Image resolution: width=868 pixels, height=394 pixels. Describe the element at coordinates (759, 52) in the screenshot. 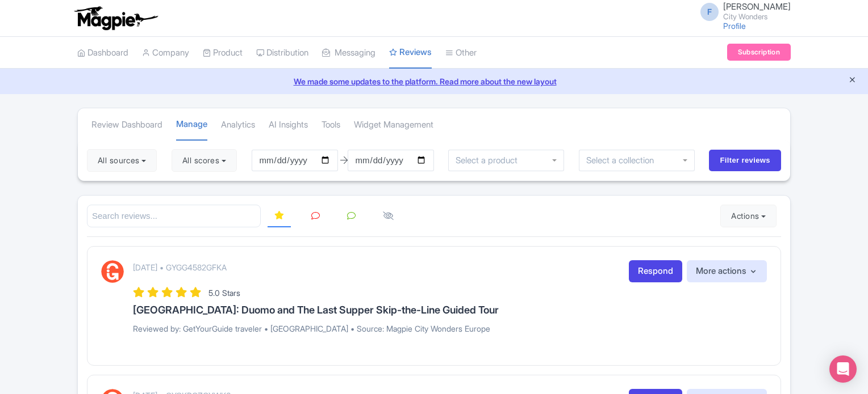

I see `a: Subscription` at that location.